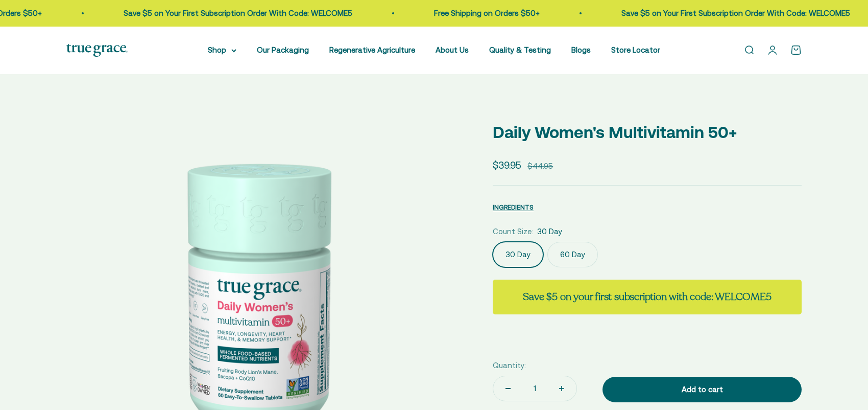 The width and height of the screenshot is (868, 410). What do you see at coordinates (646, 296) in the screenshot?
I see `strong: Save $5 on your first subscription with code: WELCOME5` at bounding box center [646, 296].